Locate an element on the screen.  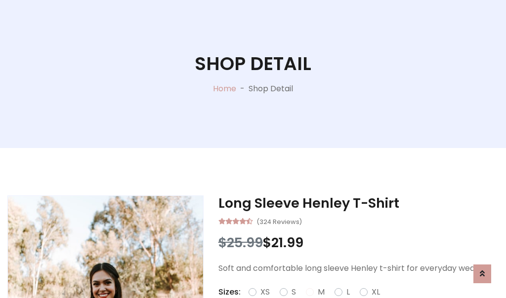
small: (324 Reviews) is located at coordinates (279, 221).